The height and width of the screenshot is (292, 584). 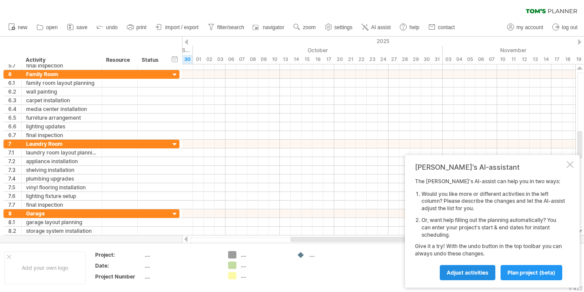 What do you see at coordinates (15, 161) in the screenshot?
I see `div: 7.2` at bounding box center [15, 161].